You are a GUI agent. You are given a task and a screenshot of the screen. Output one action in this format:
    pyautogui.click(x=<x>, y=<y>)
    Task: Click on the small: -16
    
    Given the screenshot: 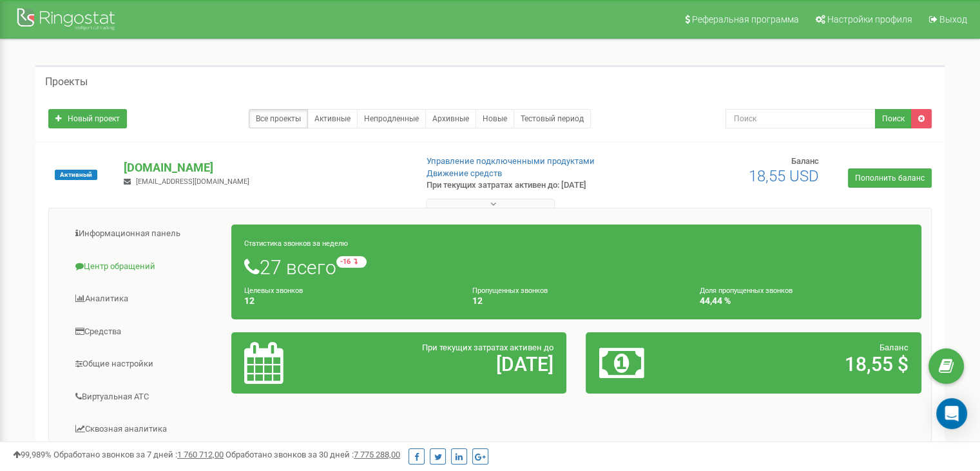 What is the action you would take?
    pyautogui.click(x=351, y=262)
    